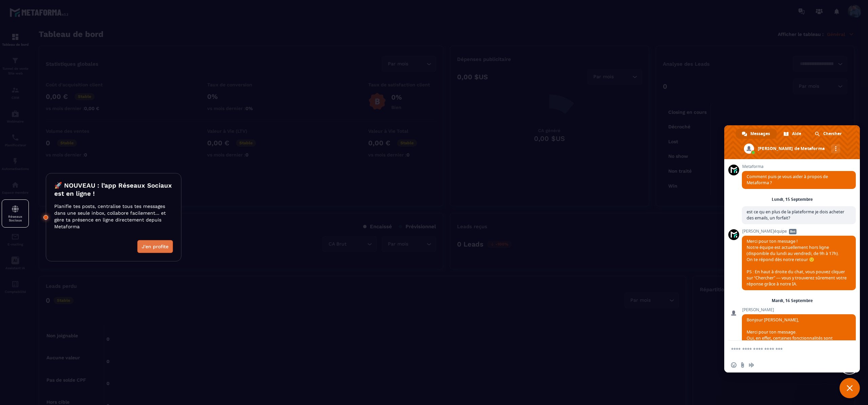  I want to click on div: Lundi, 15 Septembre, so click(792, 200).